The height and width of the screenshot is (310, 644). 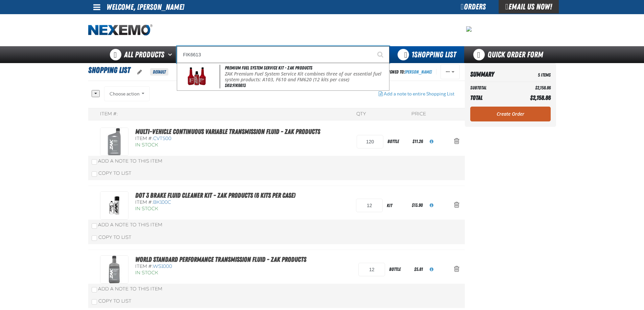 I want to click on span: All Products, so click(x=144, y=55).